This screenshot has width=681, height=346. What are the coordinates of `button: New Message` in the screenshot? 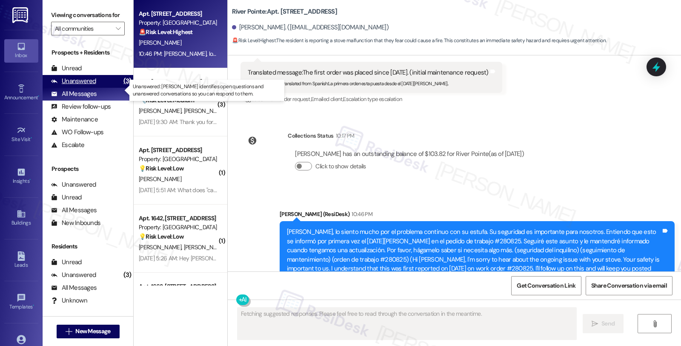 It's located at (88, 331).